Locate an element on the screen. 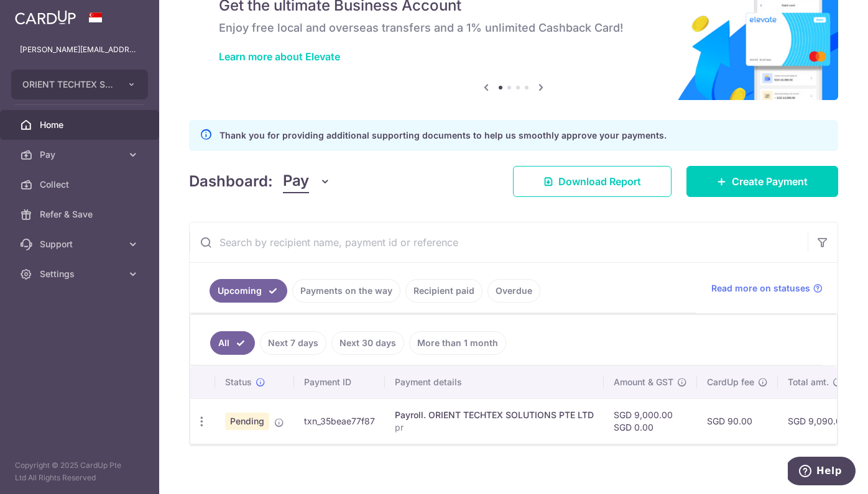 The height and width of the screenshot is (494, 868). span: Amount & GST is located at coordinates (643, 382).